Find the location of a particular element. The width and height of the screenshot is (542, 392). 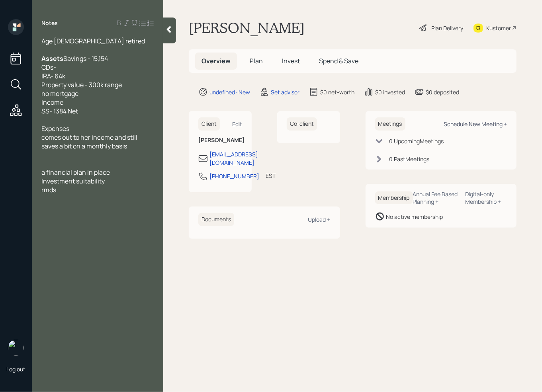

div: Log out is located at coordinates (16, 369).